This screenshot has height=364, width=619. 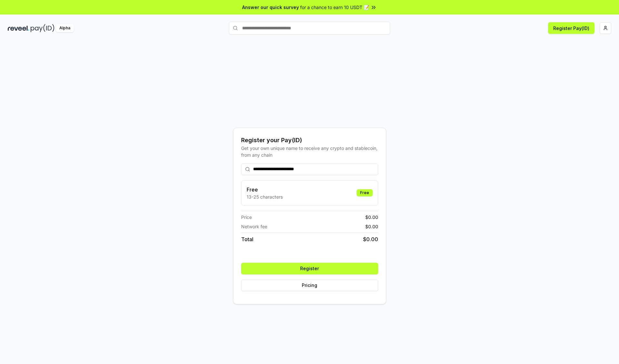 I want to click on span: Network fee, so click(x=254, y=226).